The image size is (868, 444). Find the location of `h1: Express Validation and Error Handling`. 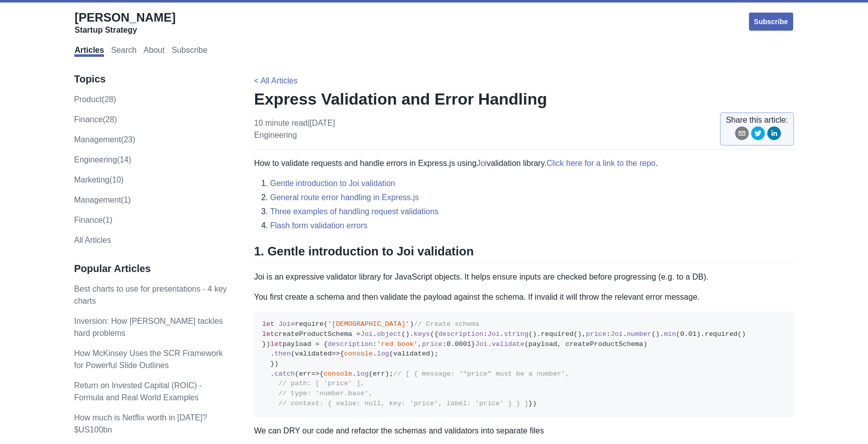

h1: Express Validation and Error Handling is located at coordinates (524, 99).